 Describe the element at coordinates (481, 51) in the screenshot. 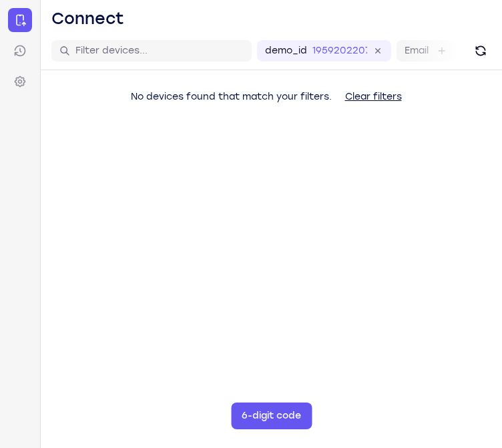

I see `button: Refresh` at that location.